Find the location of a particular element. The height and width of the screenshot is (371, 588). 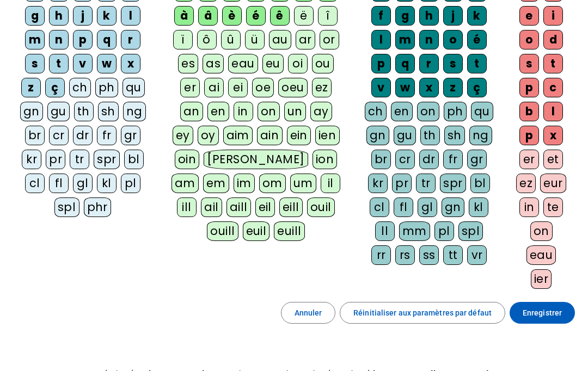

div: an is located at coordinates (192, 111).